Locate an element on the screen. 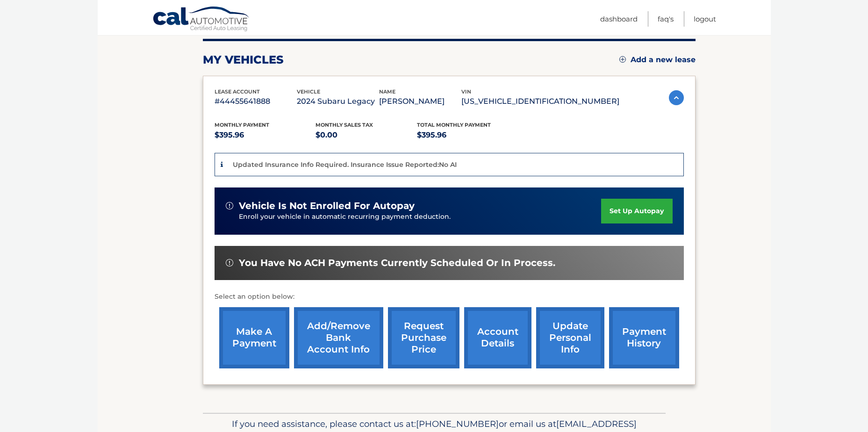  p: 2024 Subaru Legacy is located at coordinates (338, 101).